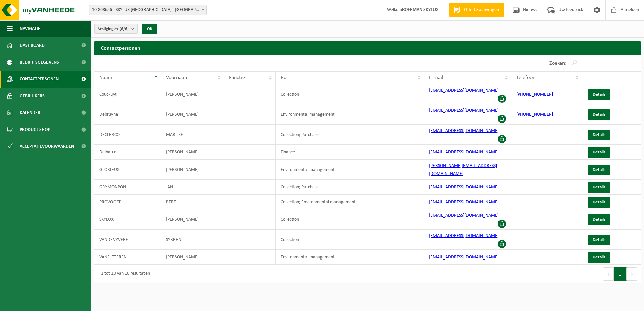 This screenshot has height=311, width=644. I want to click on td: GLORIEUX, so click(127, 169).